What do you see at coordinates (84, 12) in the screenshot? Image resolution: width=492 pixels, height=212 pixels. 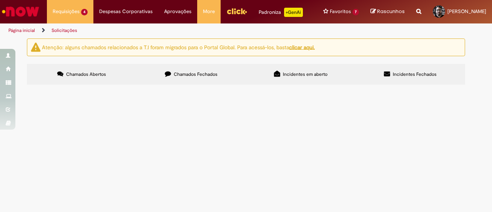 I see `span: 4` at bounding box center [84, 12].